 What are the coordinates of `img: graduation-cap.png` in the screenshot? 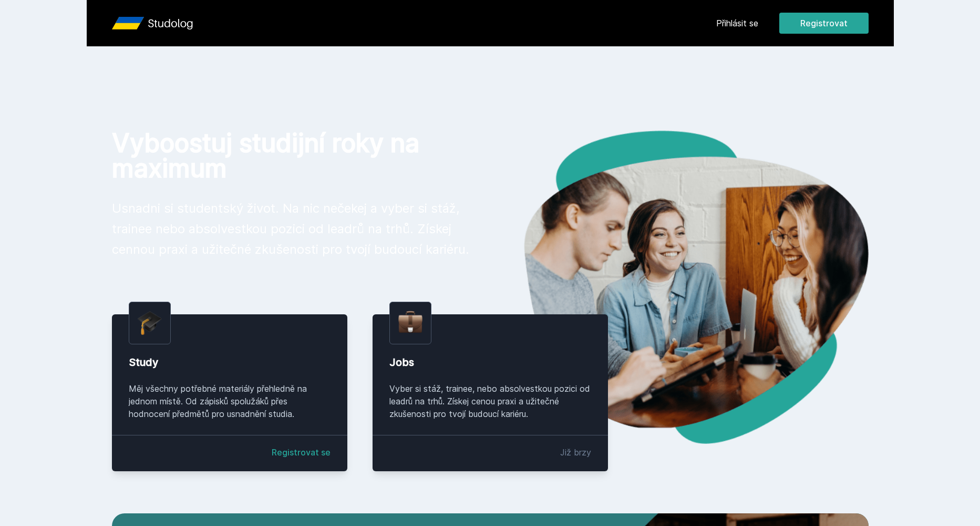 It's located at (149, 323).